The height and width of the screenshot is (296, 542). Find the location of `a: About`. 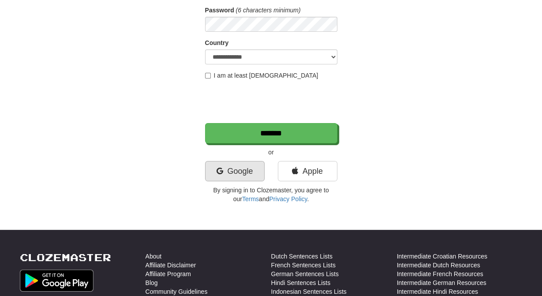

a: About is located at coordinates (154, 256).